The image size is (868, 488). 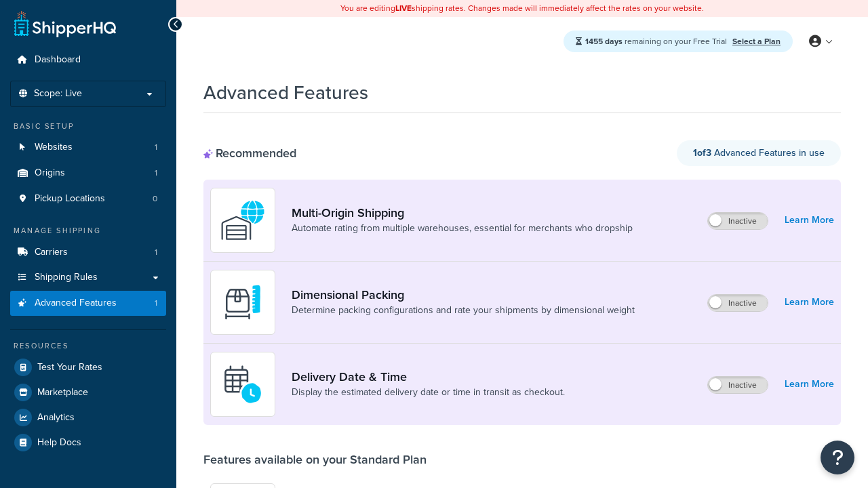 What do you see at coordinates (155, 199) in the screenshot?
I see `span: 0` at bounding box center [155, 199].